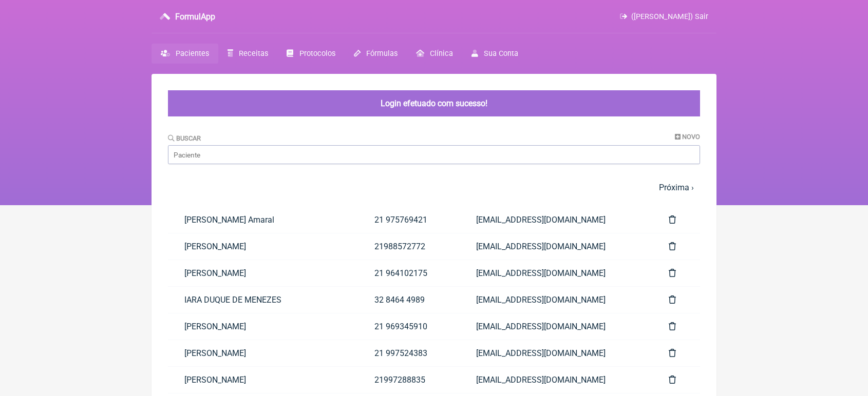 The image size is (868, 396). What do you see at coordinates (434, 103) in the screenshot?
I see `div: Login efetuado com sucesso!` at bounding box center [434, 103].